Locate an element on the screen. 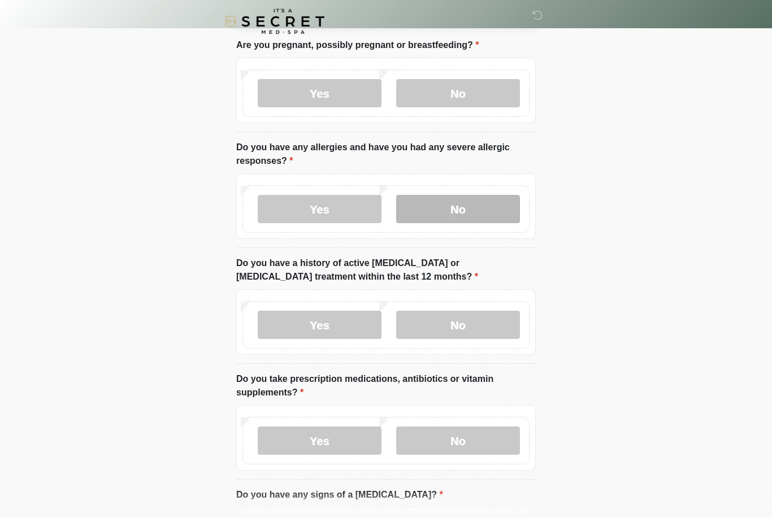  img: It's A Secret Med Spa Logo is located at coordinates (275, 21).